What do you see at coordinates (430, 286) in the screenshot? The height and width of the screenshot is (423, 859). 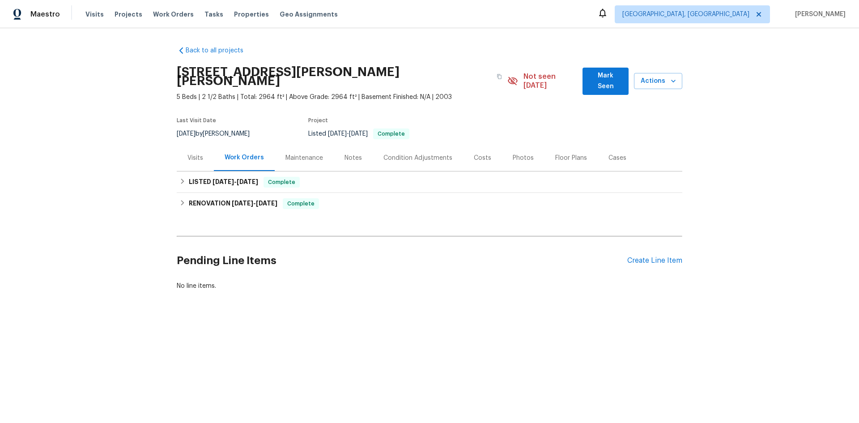 I see `div: No line items.` at bounding box center [430, 286].